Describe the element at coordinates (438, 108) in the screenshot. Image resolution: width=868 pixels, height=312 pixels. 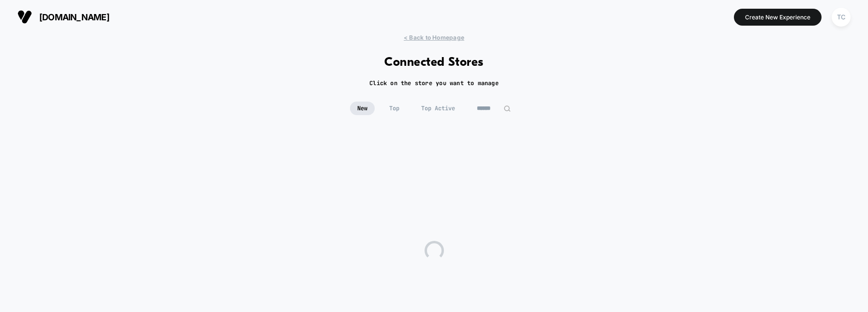
I see `span: Top Active` at that location.